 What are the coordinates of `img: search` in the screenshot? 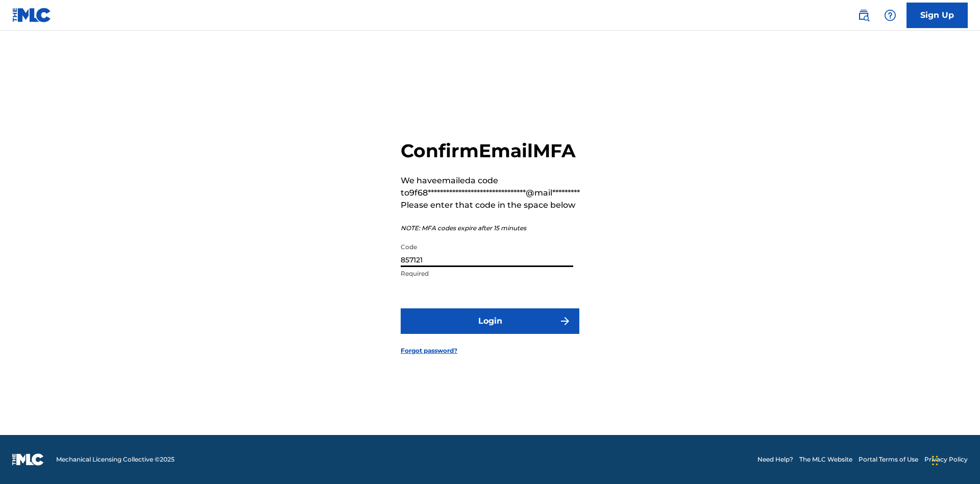 It's located at (863, 15).